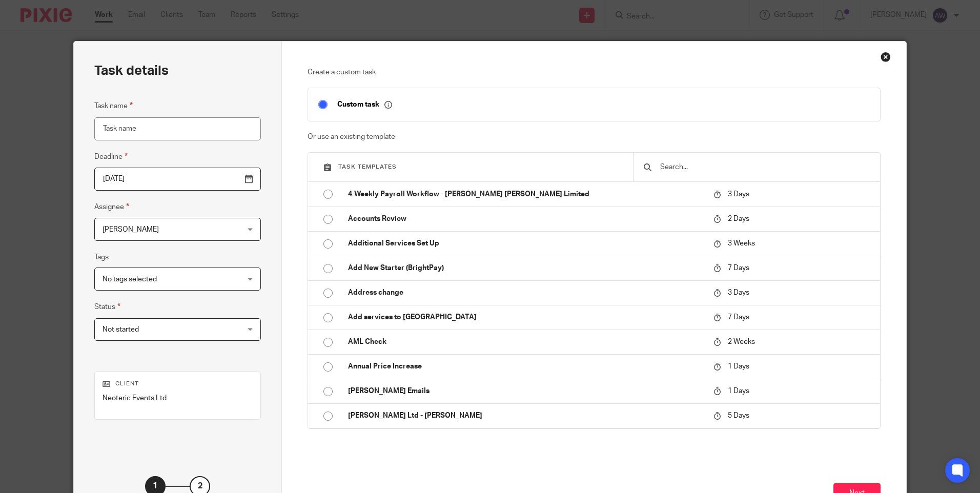  I want to click on h2: Task details, so click(131, 71).